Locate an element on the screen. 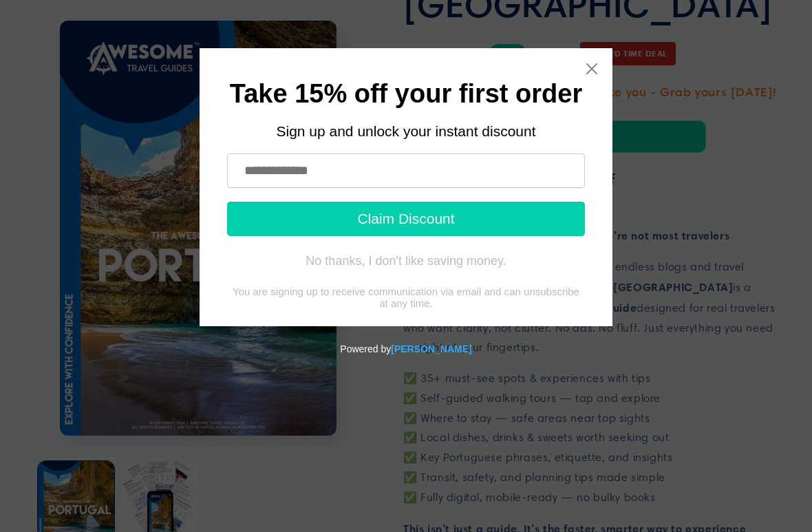  button: Claim Discount is located at coordinates (406, 219).